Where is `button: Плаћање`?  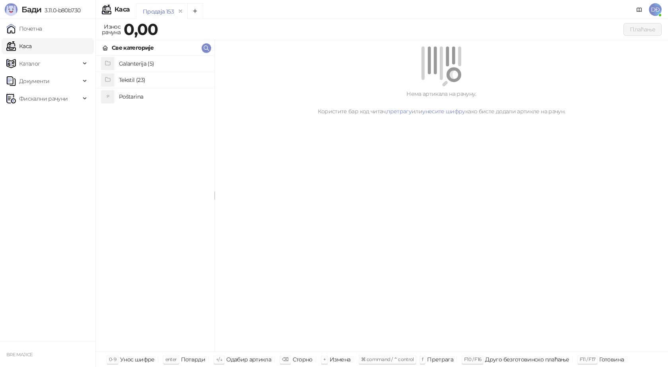 button: Плаћање is located at coordinates (643, 29).